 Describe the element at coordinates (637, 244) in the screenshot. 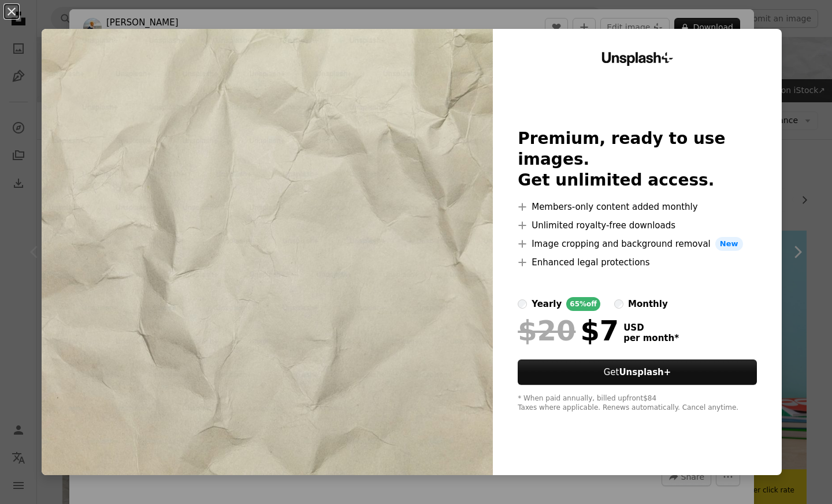

I see `li: Image cropping and background removal` at that location.